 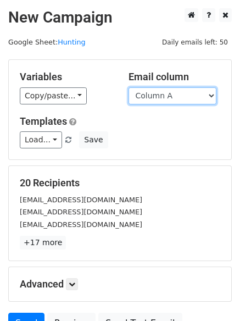 I want to click on a: Copy/paste..., so click(x=53, y=96).